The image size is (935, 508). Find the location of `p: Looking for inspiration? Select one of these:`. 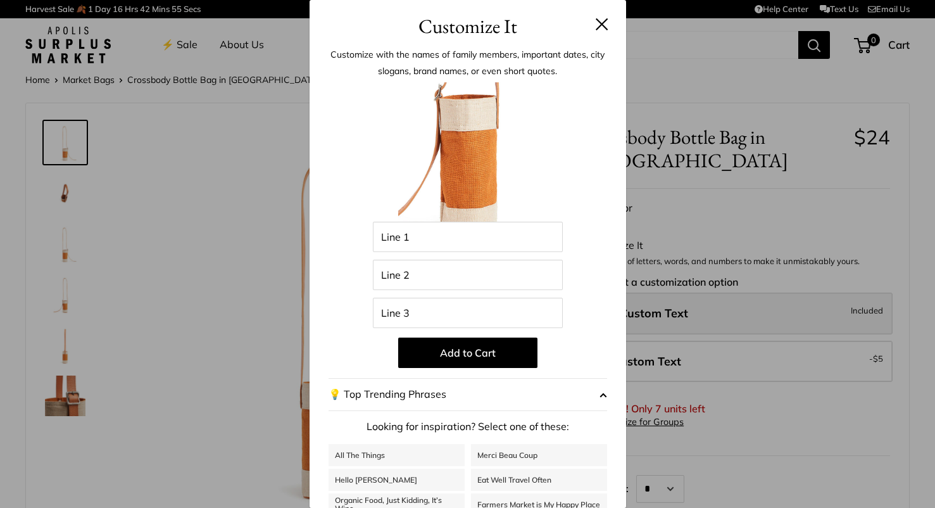

p: Looking for inspiration? Select one of these: is located at coordinates (468, 427).